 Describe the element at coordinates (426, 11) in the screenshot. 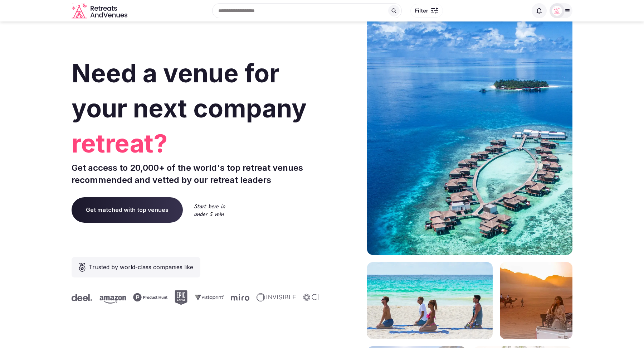

I see `button: Filter` at that location.